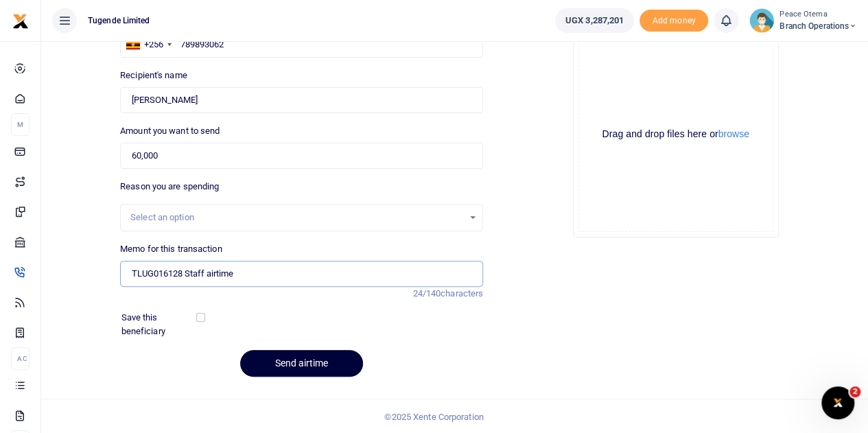 The image size is (868, 433). Describe the element at coordinates (118, 21) in the screenshot. I see `span: Tugende Limited` at that location.